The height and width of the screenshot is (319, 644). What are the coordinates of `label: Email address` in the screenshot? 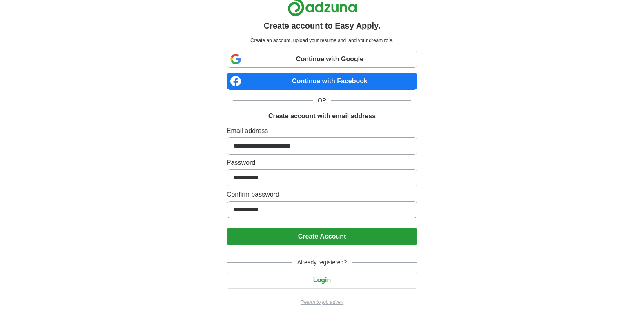 It's located at (322, 131).